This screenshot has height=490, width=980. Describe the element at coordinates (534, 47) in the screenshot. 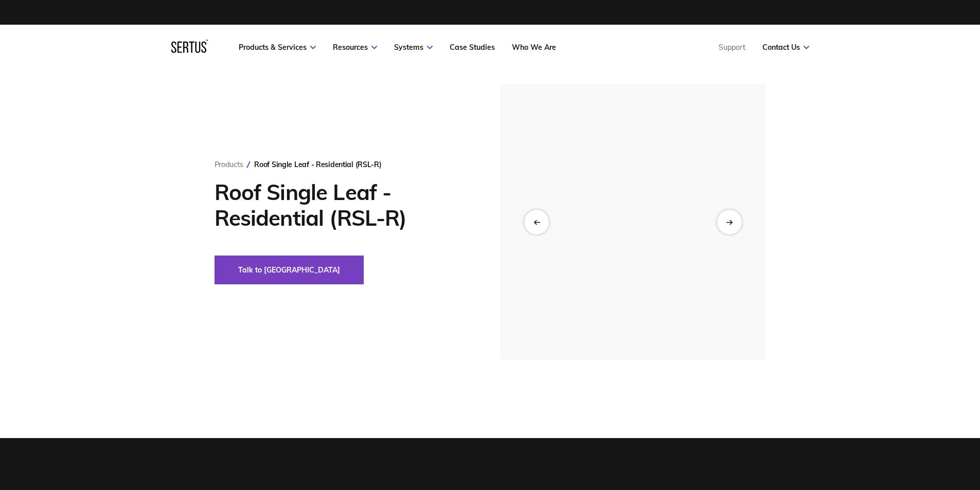

I see `a: Who We Are` at that location.